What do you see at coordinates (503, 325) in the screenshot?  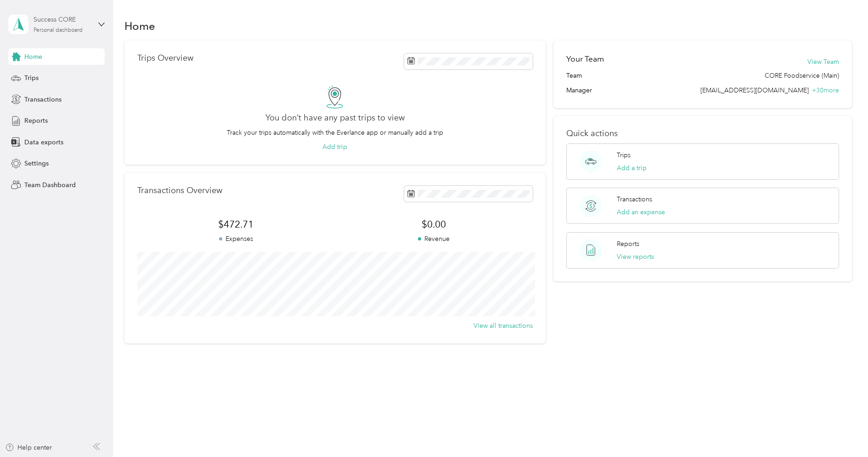 I see `button: View all transactions` at bounding box center [503, 325].